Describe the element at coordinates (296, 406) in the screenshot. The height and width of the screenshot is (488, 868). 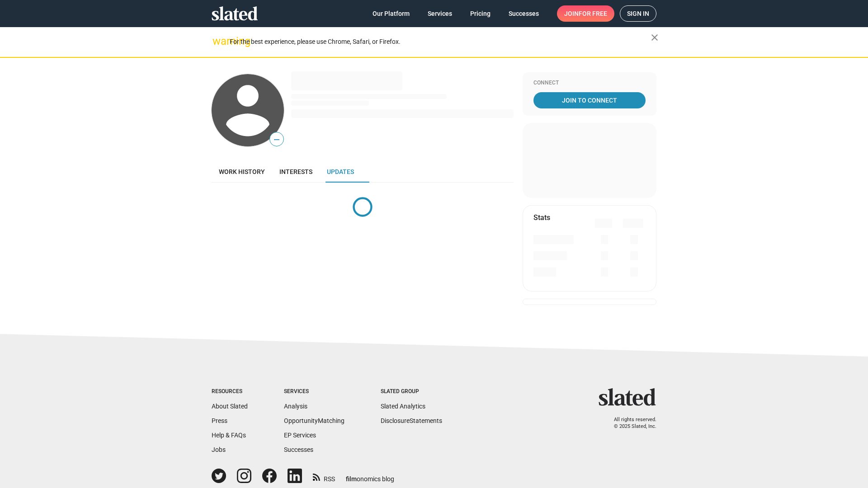
I see `a: Analysis` at that location.